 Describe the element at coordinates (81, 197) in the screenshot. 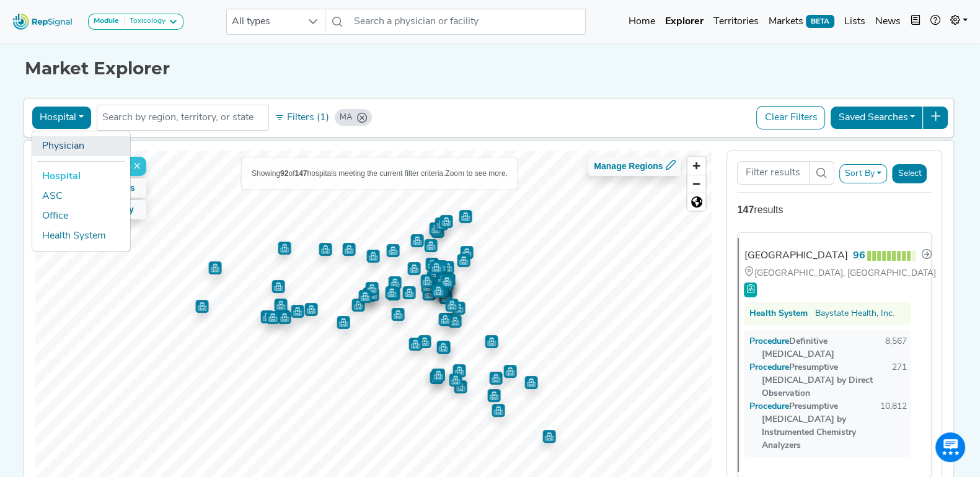

I see `a: ASC` at that location.